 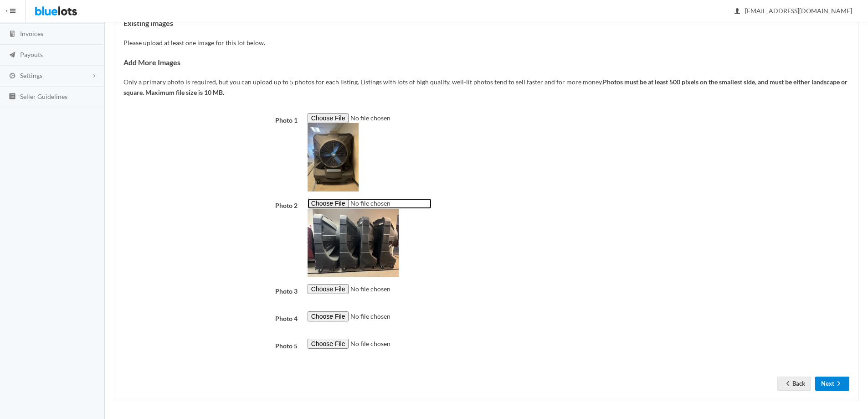 What do you see at coordinates (12, 76) in the screenshot?
I see `ion-icon: cog` at bounding box center [12, 76].